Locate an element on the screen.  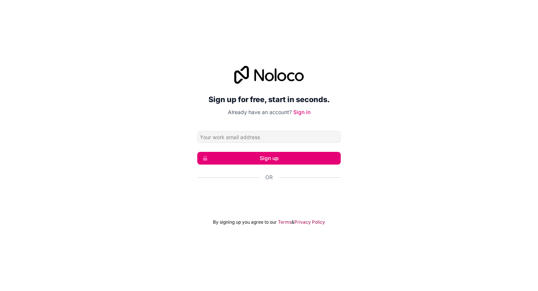
a: Privacy Policy is located at coordinates (310, 222).